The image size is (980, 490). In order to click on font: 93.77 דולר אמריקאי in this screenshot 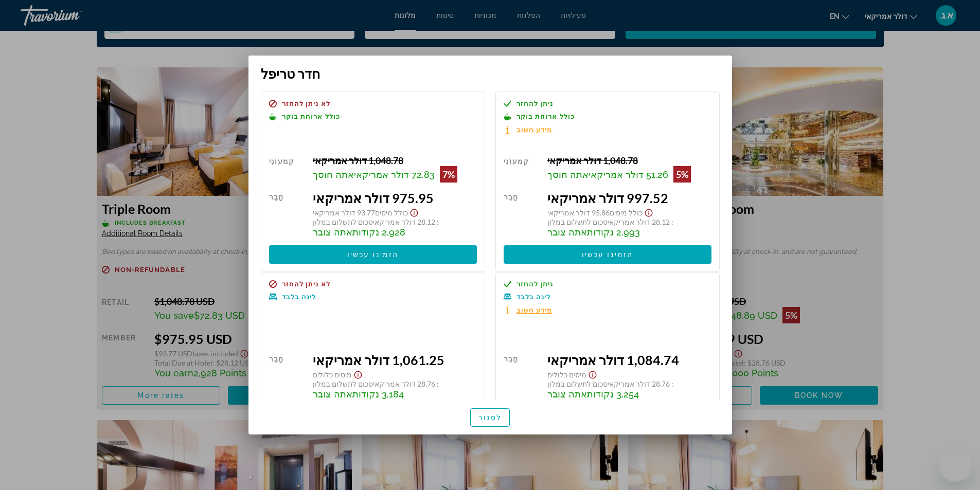, I will do `click(344, 212)`.